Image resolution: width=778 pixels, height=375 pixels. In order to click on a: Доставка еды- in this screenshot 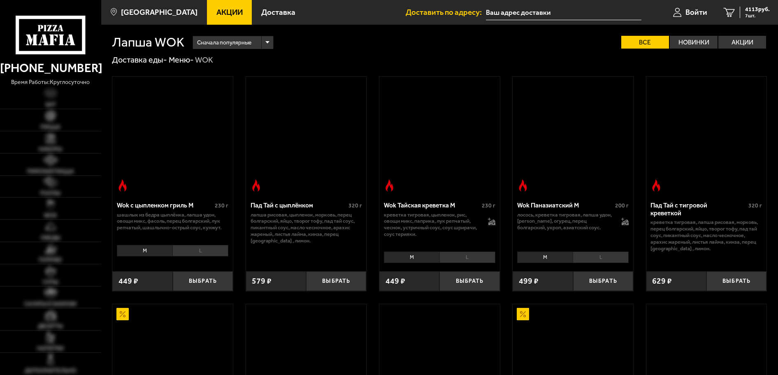, I will do `click(139, 60)`.